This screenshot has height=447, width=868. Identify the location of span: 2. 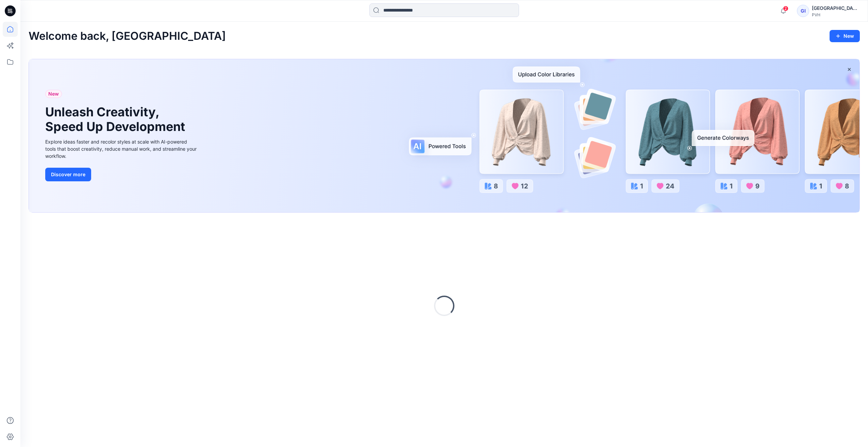
(786, 9).